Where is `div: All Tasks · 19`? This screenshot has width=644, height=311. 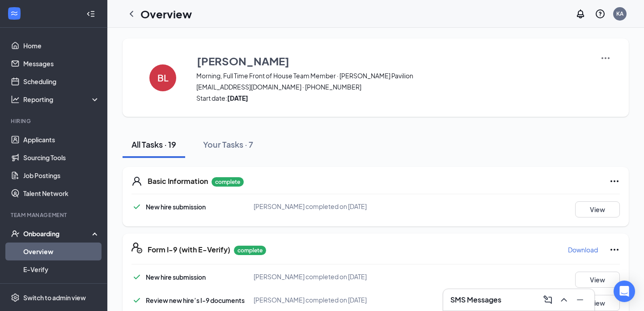 div: All Tasks · 19 is located at coordinates (154, 144).